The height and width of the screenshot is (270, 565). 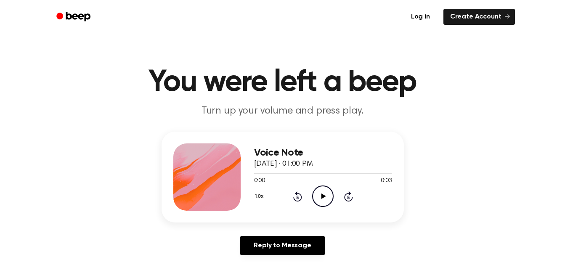 I want to click on h3: Voice Note, so click(x=323, y=153).